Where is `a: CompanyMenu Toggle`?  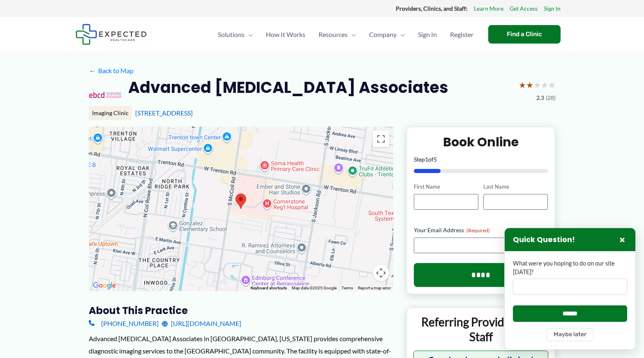
a: CompanyMenu Toggle is located at coordinates (387, 35).